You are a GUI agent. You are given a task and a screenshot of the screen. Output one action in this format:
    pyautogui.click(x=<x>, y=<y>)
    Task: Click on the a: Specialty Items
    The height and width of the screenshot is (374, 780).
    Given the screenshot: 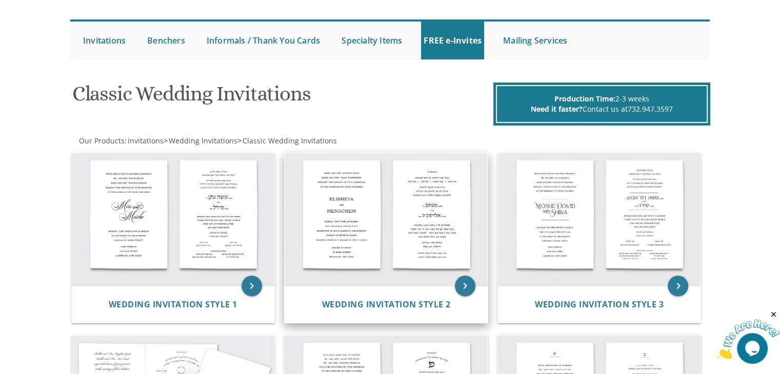 What is the action you would take?
    pyautogui.click(x=372, y=41)
    